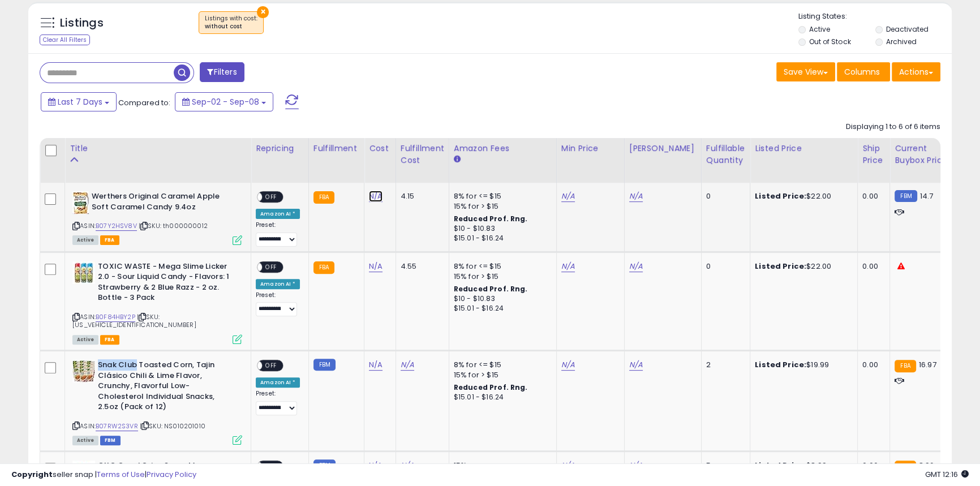 The image size is (980, 486). Describe the element at coordinates (502, 148) in the screenshot. I see `div: Amazon Fees` at that location.